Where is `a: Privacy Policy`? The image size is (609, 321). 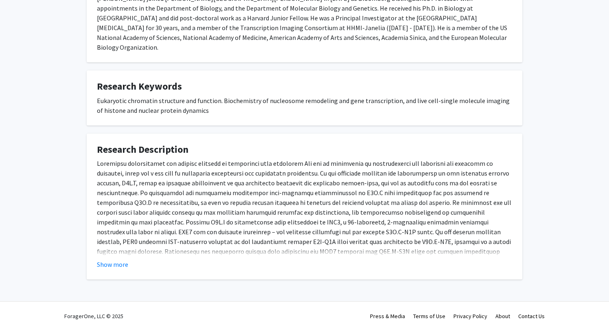
a: Privacy Policy is located at coordinates (470, 316).